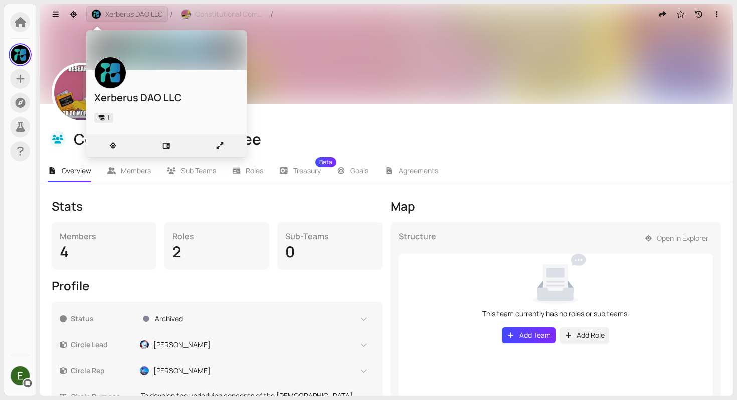 Image resolution: width=737 pixels, height=400 pixels. I want to click on div: Structure, so click(417, 242).